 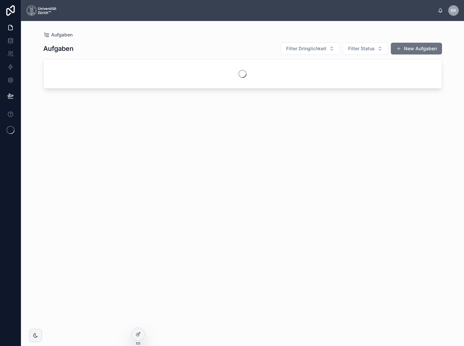 What do you see at coordinates (453, 10) in the screenshot?
I see `span: KK` at bounding box center [453, 10].